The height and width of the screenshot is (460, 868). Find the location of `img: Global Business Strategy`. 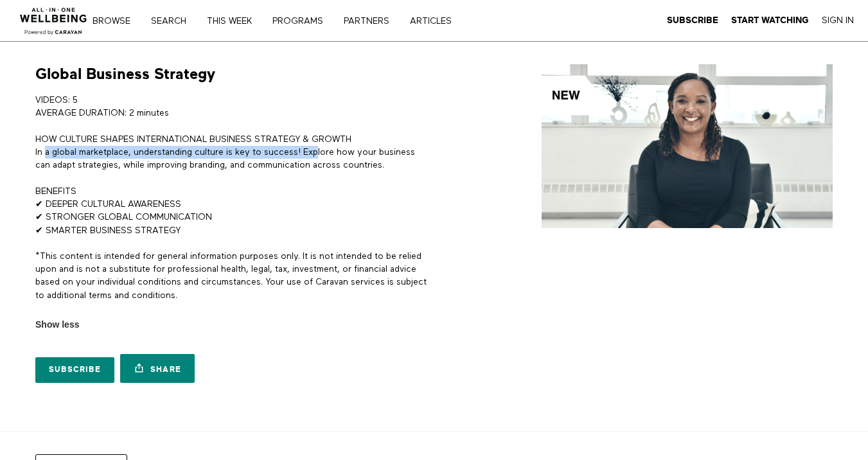

img: Global Business Strategy is located at coordinates (687, 146).